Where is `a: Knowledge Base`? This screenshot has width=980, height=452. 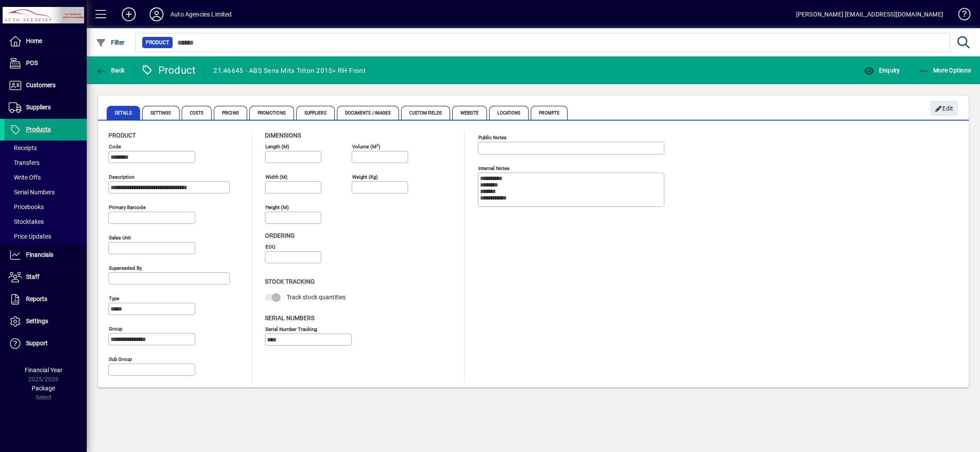 a: Knowledge Base is located at coordinates (960, 16).